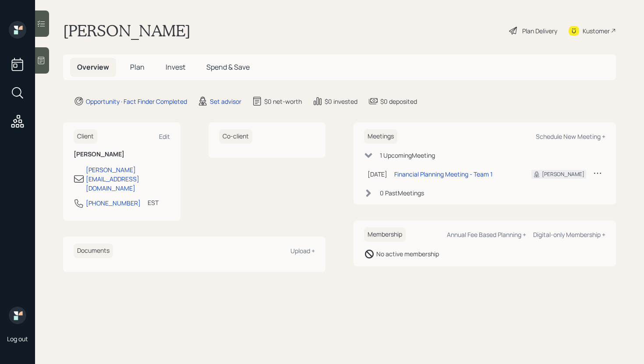  What do you see at coordinates (86, 136) in the screenshot?
I see `h6: Client` at bounding box center [86, 136].